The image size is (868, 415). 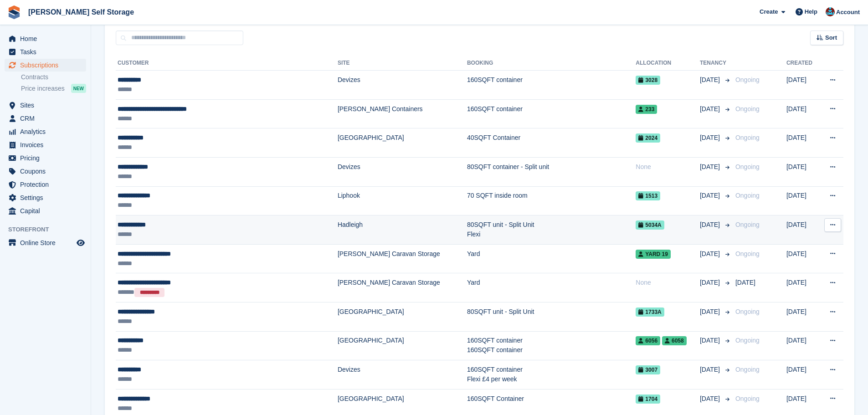 What do you see at coordinates (646, 109) in the screenshot?
I see `span: 233` at bounding box center [646, 109].